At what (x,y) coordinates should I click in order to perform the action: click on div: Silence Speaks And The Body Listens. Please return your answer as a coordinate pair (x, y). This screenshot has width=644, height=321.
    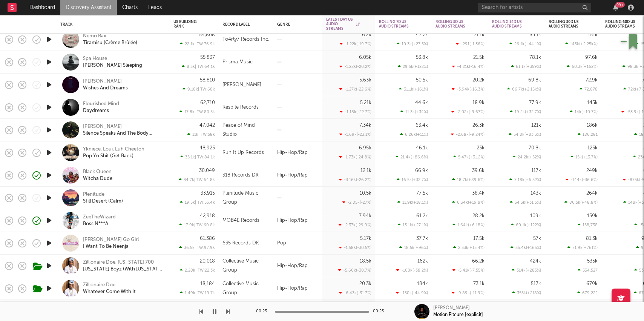
    Looking at the image, I should click on (123, 134).